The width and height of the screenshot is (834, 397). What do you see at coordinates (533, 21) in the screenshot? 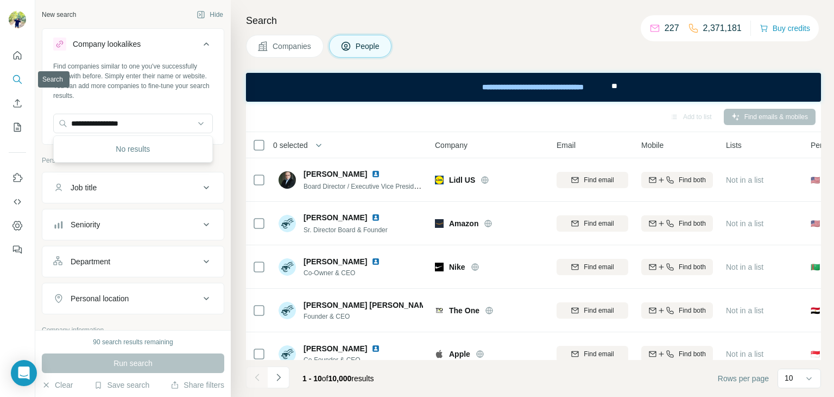
I see `h4: Search` at bounding box center [533, 21].